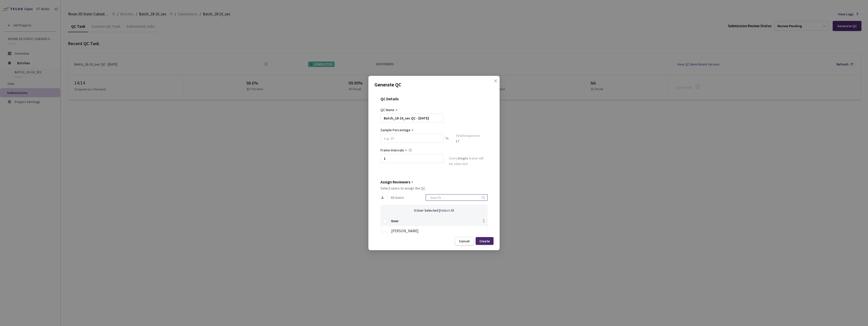 This screenshot has height=326, width=868. I want to click on div: QC Details, so click(434, 101).